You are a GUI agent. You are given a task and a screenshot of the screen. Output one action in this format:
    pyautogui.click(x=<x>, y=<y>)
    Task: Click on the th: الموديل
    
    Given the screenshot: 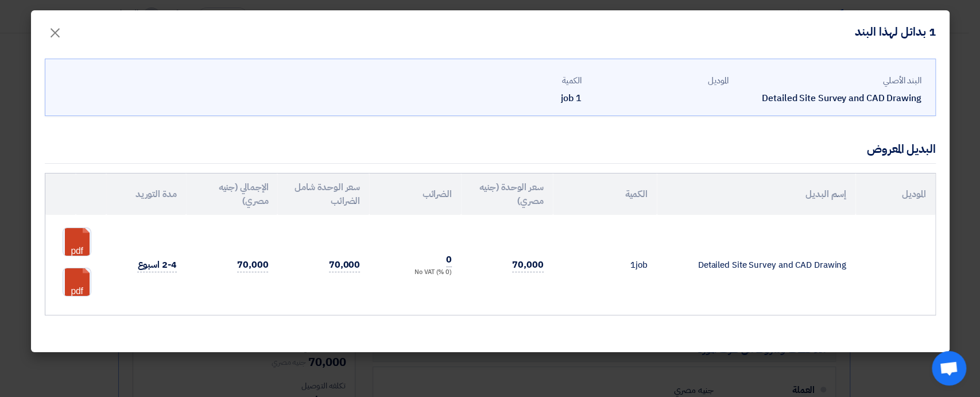 What is the action you would take?
    pyautogui.click(x=895, y=194)
    